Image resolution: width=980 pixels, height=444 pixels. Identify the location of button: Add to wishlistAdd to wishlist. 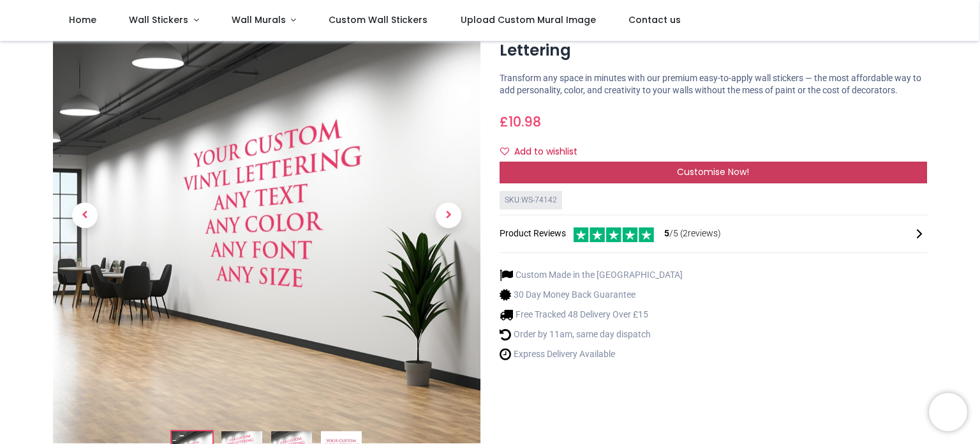
(543, 152).